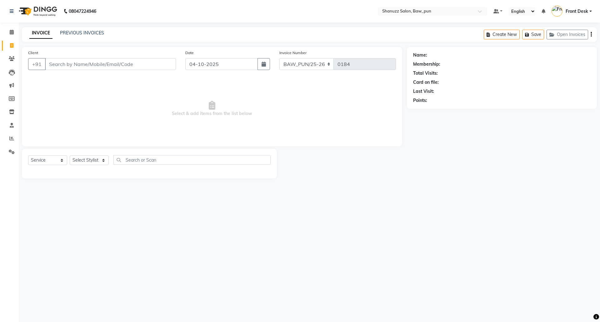  Describe the element at coordinates (420, 55) in the screenshot. I see `div: Name:` at that location.